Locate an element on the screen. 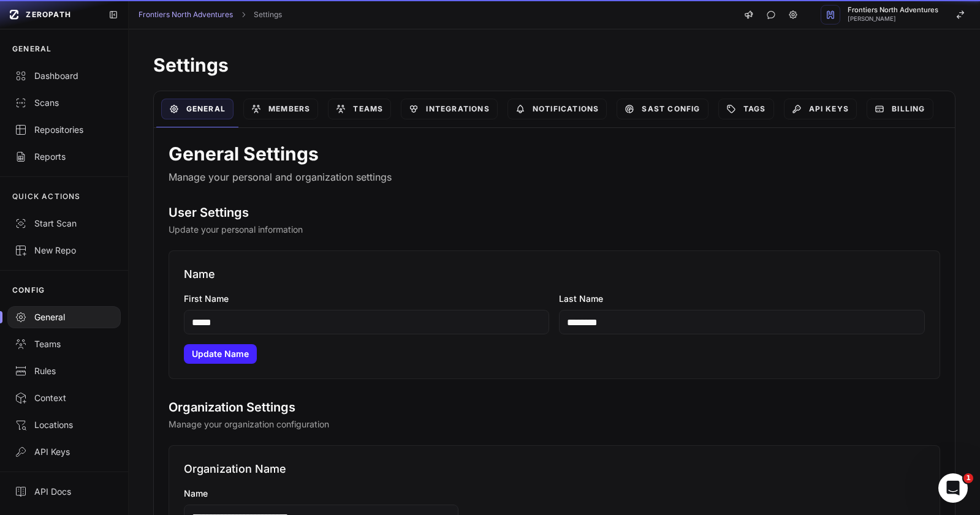  p: Update your personal information is located at coordinates (554, 230).